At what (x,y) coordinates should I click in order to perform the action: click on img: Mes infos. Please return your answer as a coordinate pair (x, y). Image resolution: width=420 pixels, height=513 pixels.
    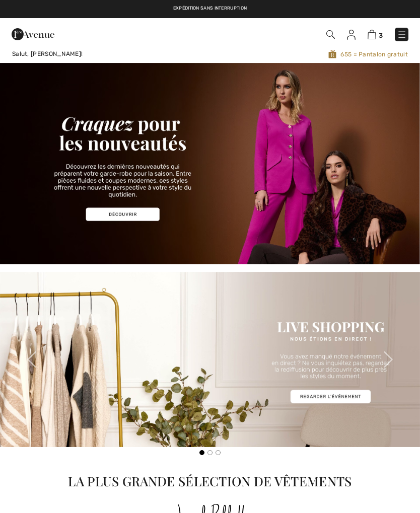
    Looking at the image, I should click on (351, 35).